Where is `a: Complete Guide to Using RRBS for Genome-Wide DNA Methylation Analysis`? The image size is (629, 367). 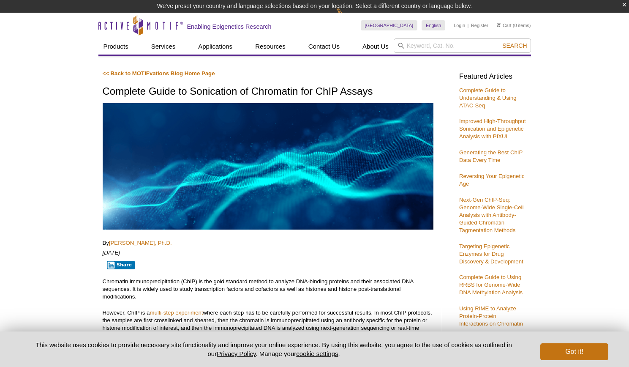 a: Complete Guide to Using RRBS for Genome-Wide DNA Methylation Analysis is located at coordinates (491, 284).